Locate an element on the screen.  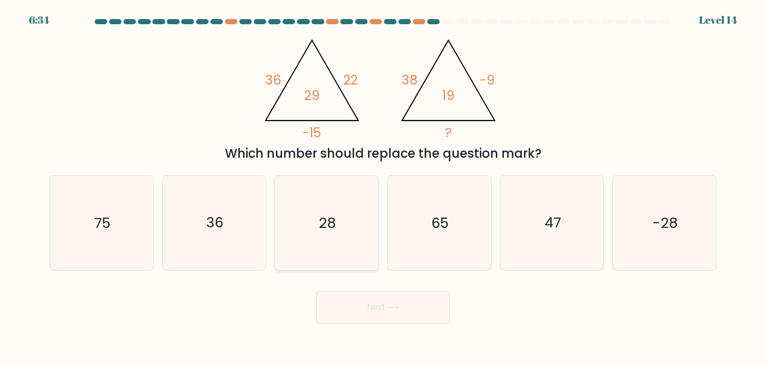
tspan: 22 is located at coordinates (351, 80).